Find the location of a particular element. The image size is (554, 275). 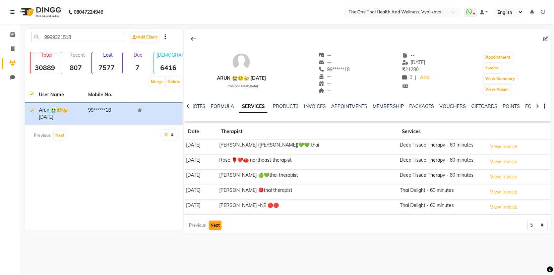

button: Merge is located at coordinates (157, 82).